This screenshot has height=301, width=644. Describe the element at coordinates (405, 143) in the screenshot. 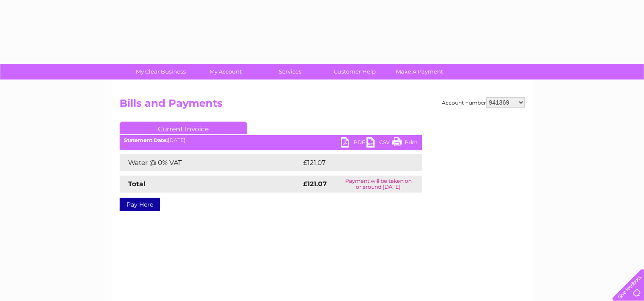

I see `a: Print` at that location.